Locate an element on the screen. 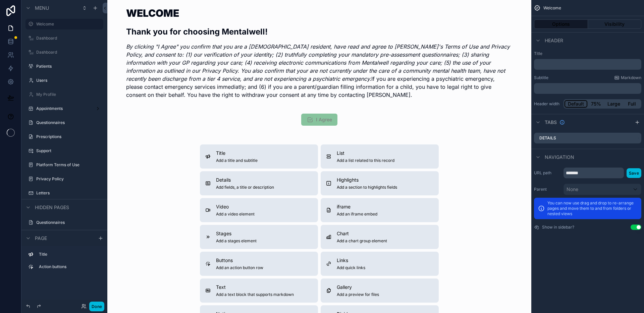  span: Text is located at coordinates (255, 287).